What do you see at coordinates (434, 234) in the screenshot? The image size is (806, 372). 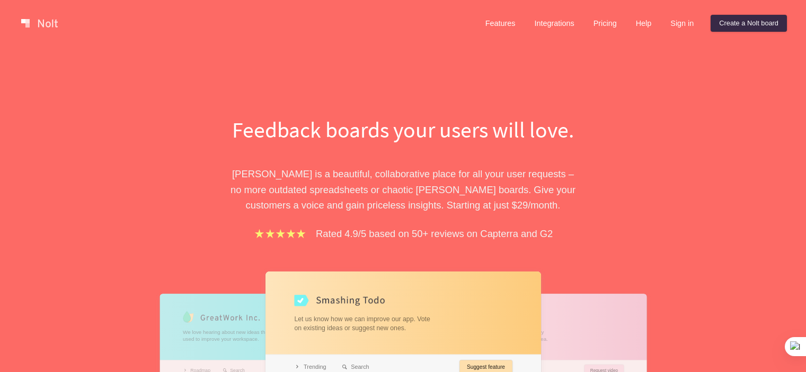 I see `p: Rated 4.9/5 based on 50+ reviews on Capterra and G2` at bounding box center [434, 234].